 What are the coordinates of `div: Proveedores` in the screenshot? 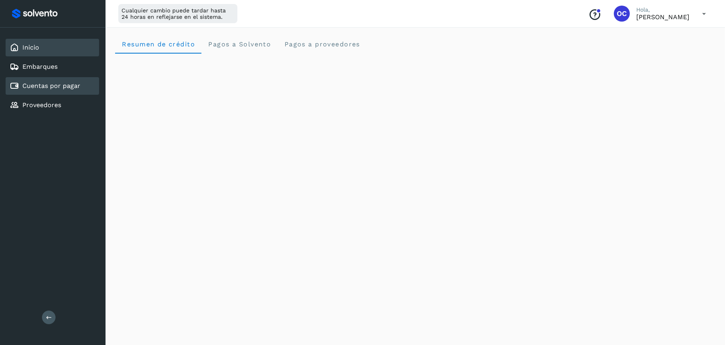 It's located at (52, 105).